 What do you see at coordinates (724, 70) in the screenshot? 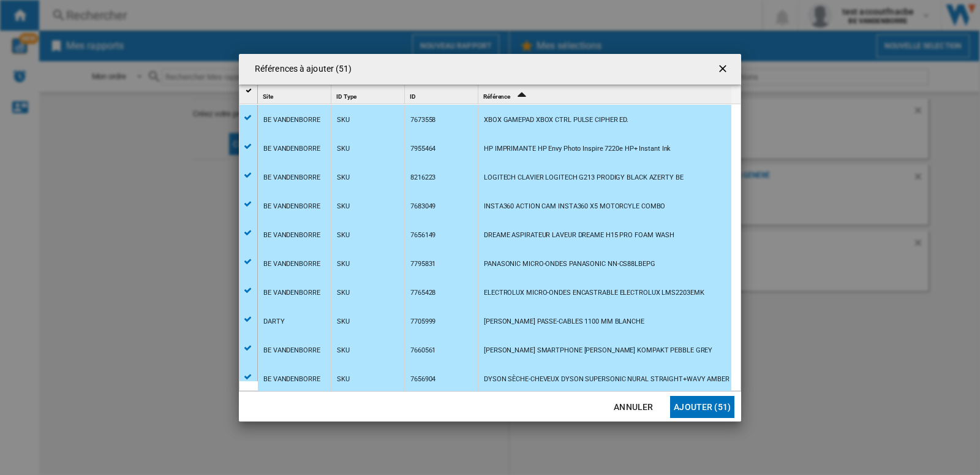
I see `ng-md-icon: getI18NText('BUTTONS.CLOSE_DIALOG')` at bounding box center [724, 70].